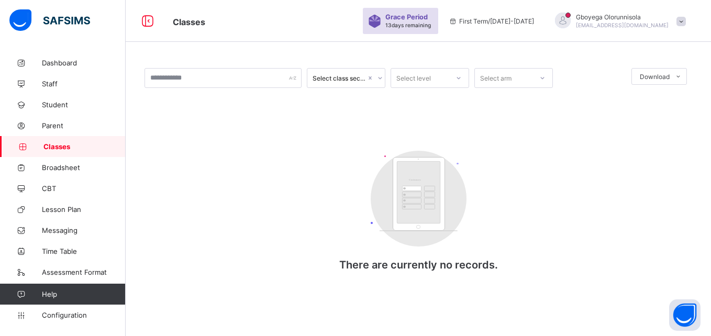 Image resolution: width=711 pixels, height=336 pixels. I want to click on img: sticker-purple.71386a28dfed39d6af7621340158ba97.svg, so click(374, 21).